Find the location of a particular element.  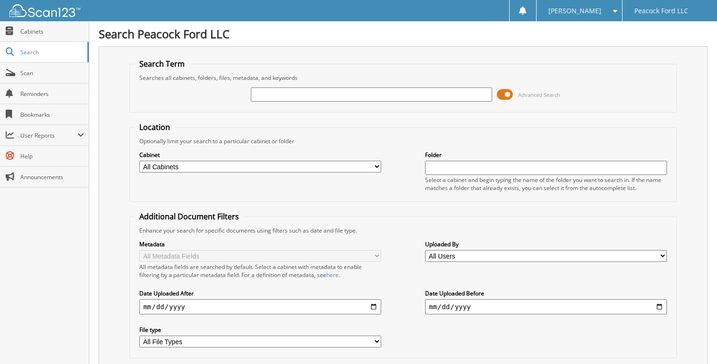

span: Search is located at coordinates (51, 52).